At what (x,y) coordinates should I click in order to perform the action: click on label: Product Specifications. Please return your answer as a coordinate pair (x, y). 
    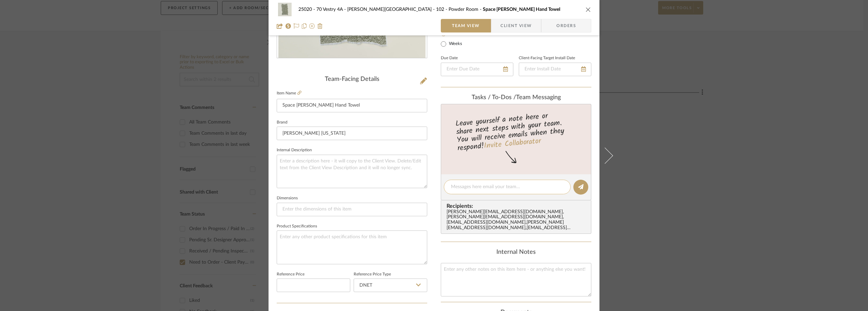
    Looking at the image, I should click on (296, 226).